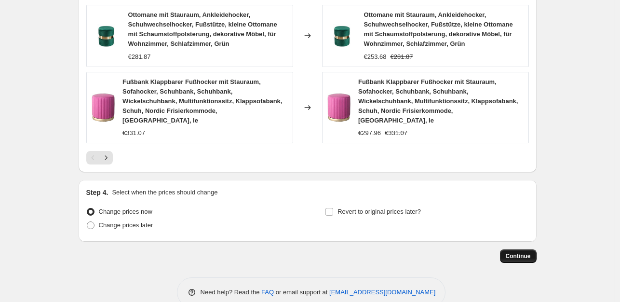 The image size is (620, 302). I want to click on button: Next, so click(106, 158).